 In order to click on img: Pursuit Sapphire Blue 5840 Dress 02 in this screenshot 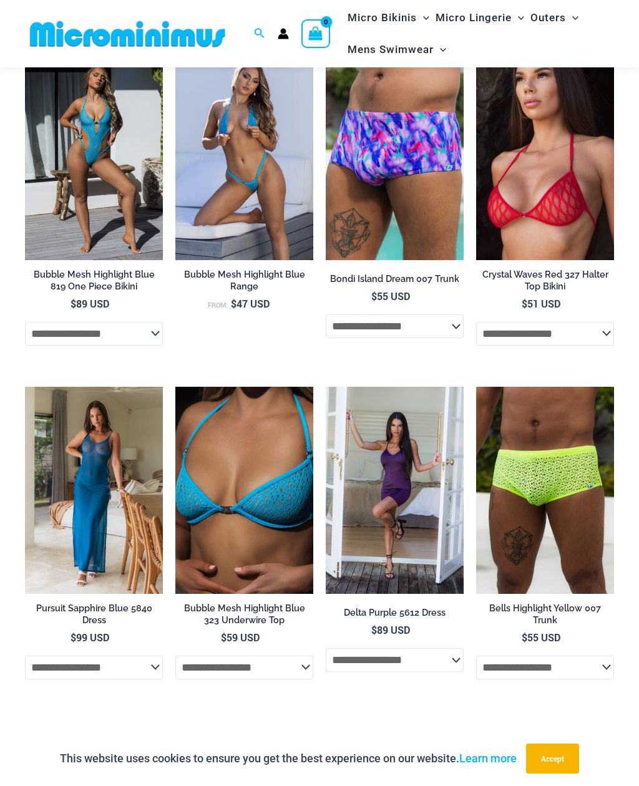, I will do `click(94, 491)`.